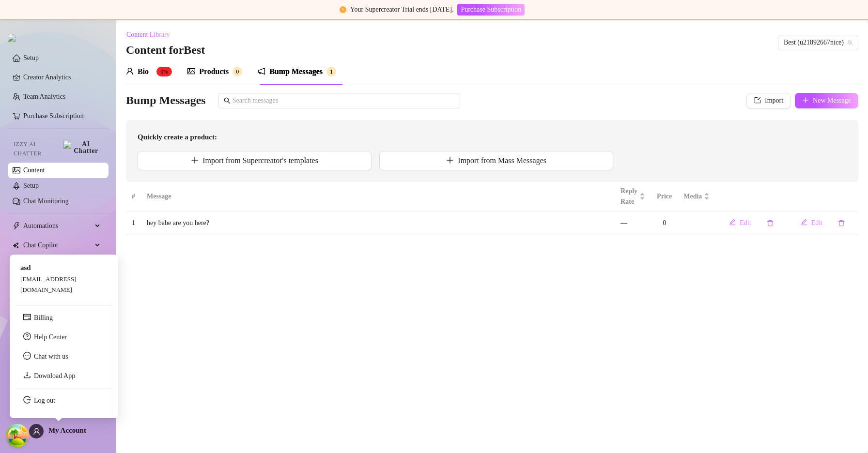 This screenshot has height=453, width=868. I want to click on span: team, so click(850, 42).